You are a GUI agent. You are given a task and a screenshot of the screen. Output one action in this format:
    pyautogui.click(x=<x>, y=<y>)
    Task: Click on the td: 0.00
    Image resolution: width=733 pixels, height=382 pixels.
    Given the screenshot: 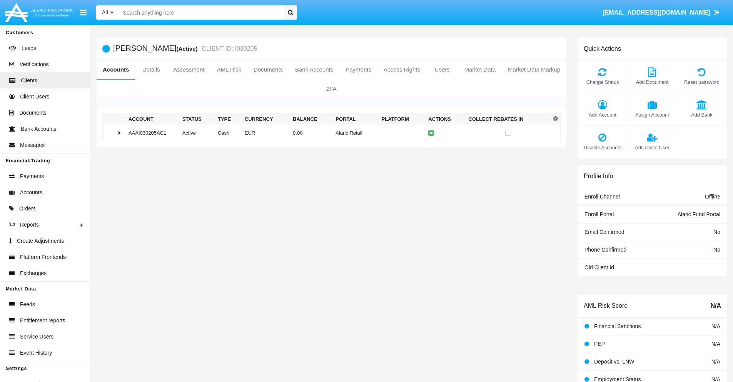 What is the action you would take?
    pyautogui.click(x=311, y=133)
    